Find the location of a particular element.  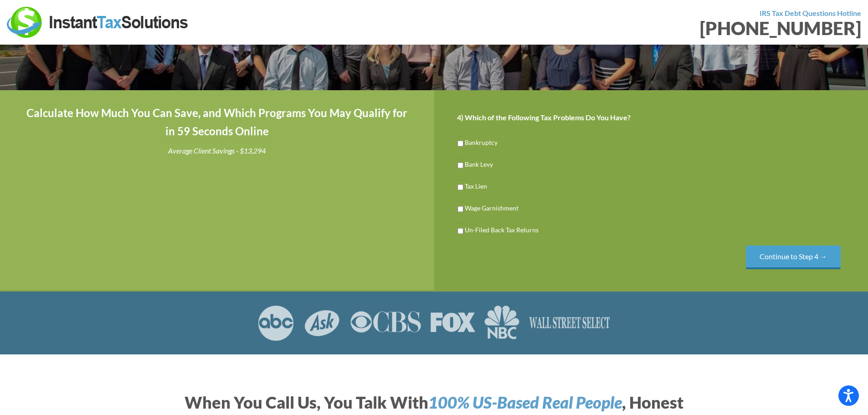

strong: IRS Tax Debt Questions Hotline is located at coordinates (811, 12).